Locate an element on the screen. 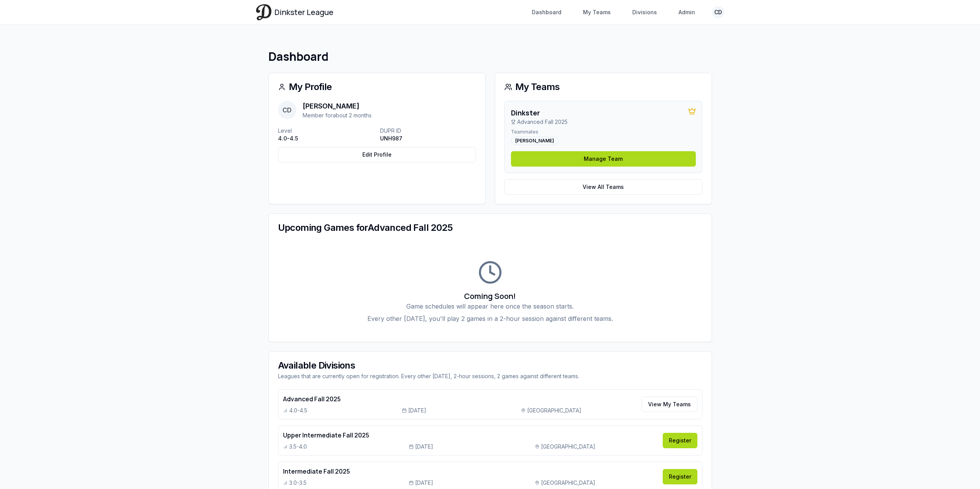 This screenshot has height=489, width=980. a: Dinkster League is located at coordinates (294, 12).